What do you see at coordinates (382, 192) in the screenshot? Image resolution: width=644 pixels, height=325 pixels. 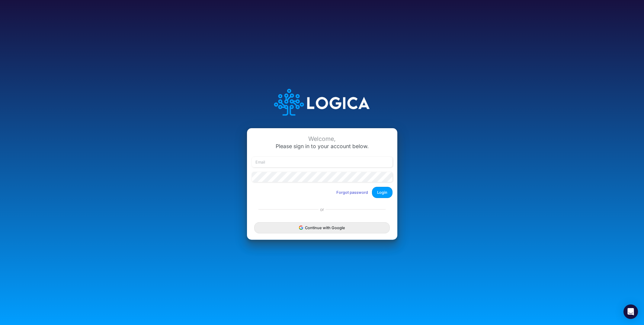 I see `button: Login` at bounding box center [382, 192].